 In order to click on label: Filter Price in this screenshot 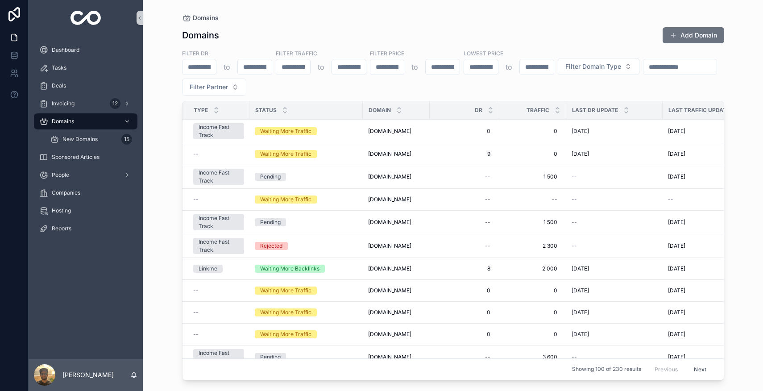, I will do `click(387, 53)`.